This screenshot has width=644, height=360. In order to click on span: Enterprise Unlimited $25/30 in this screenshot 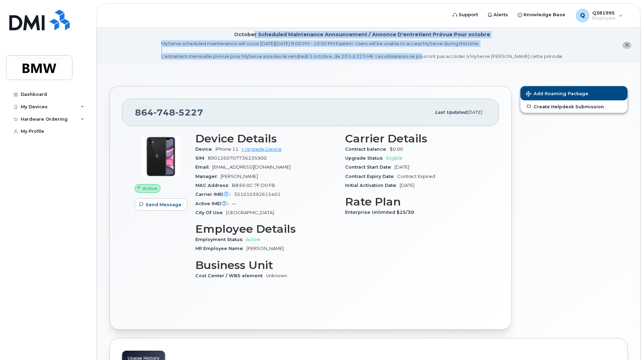, I will do `click(381, 212)`.